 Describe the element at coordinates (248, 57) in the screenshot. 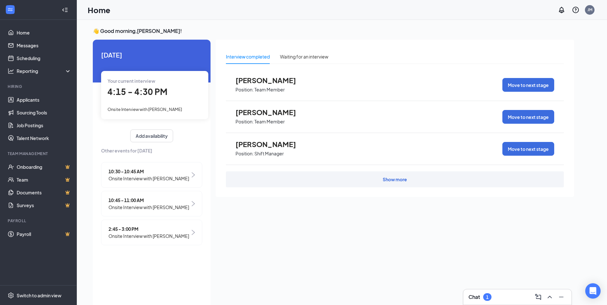

I see `div: Interview completed` at that location.